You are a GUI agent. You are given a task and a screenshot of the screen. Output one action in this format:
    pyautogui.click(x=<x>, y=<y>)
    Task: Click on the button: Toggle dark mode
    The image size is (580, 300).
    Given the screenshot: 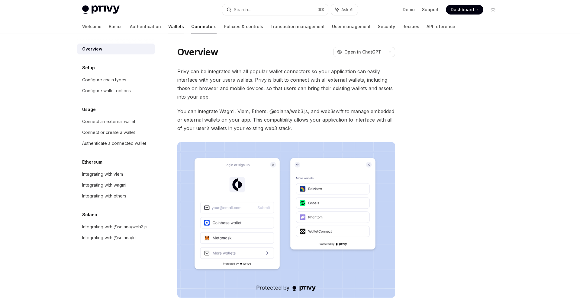 What is the action you would take?
    pyautogui.click(x=493, y=10)
    